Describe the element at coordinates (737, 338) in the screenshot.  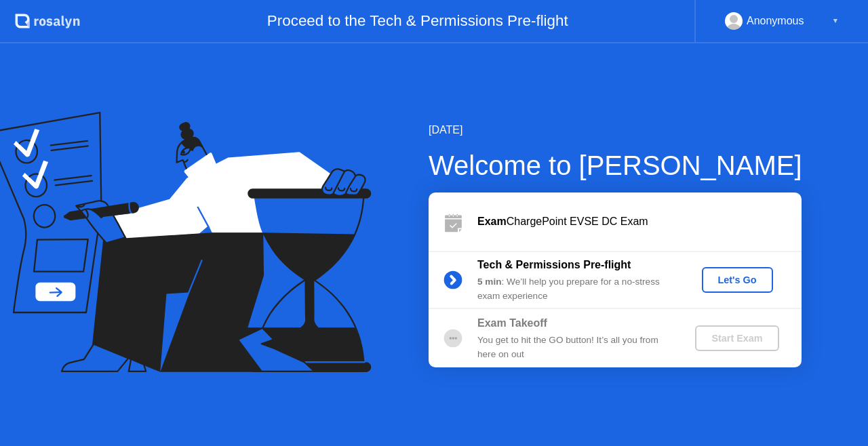
I see `button: Start Exam` at that location.